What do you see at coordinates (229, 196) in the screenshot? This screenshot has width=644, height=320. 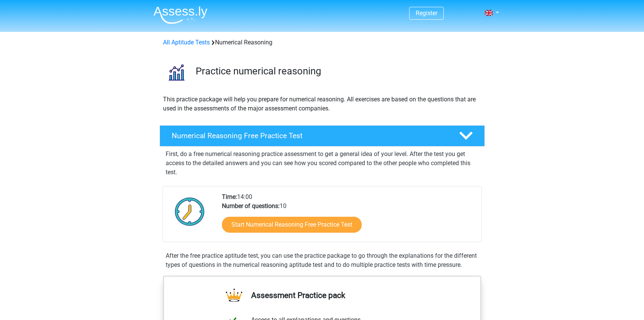 I see `b: Time:` at bounding box center [229, 196].